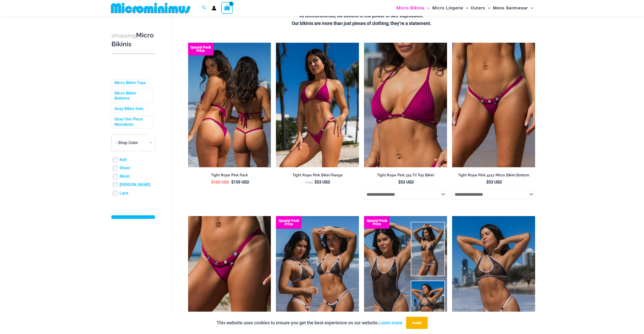 The height and width of the screenshot is (334, 644). Describe the element at coordinates (130, 83) in the screenshot. I see `a: Micro Bikini Tops` at that location.